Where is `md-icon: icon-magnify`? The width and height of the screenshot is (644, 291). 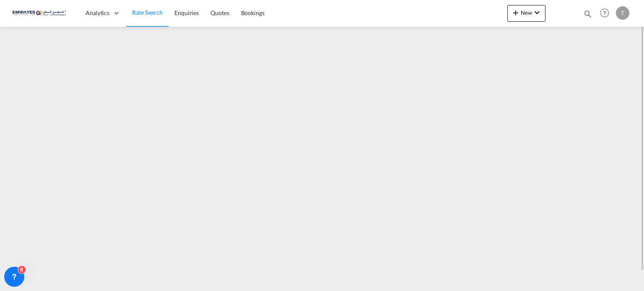 md-icon: icon-magnify is located at coordinates (588, 14).